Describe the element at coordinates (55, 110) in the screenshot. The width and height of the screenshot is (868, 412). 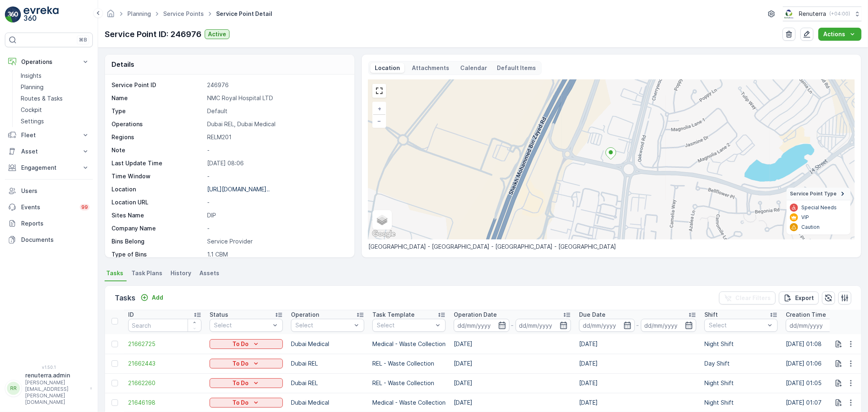
I see `a: Cockpit` at that location.